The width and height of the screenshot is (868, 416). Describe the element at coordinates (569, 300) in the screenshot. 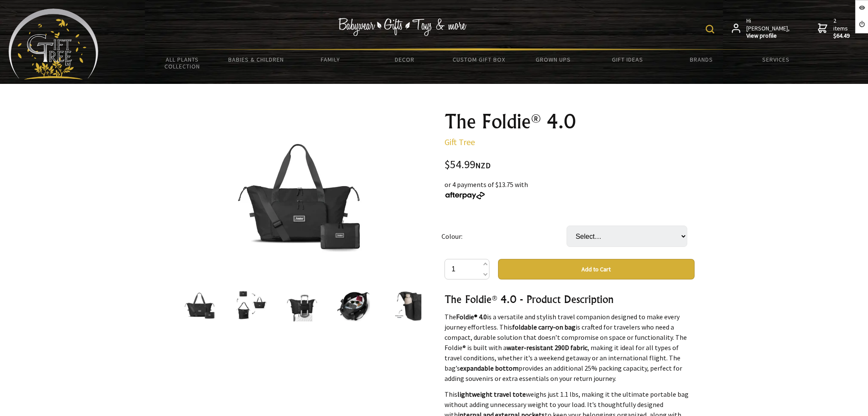

I see `h3: The Foldie® 4.0 - Product Description` at that location.